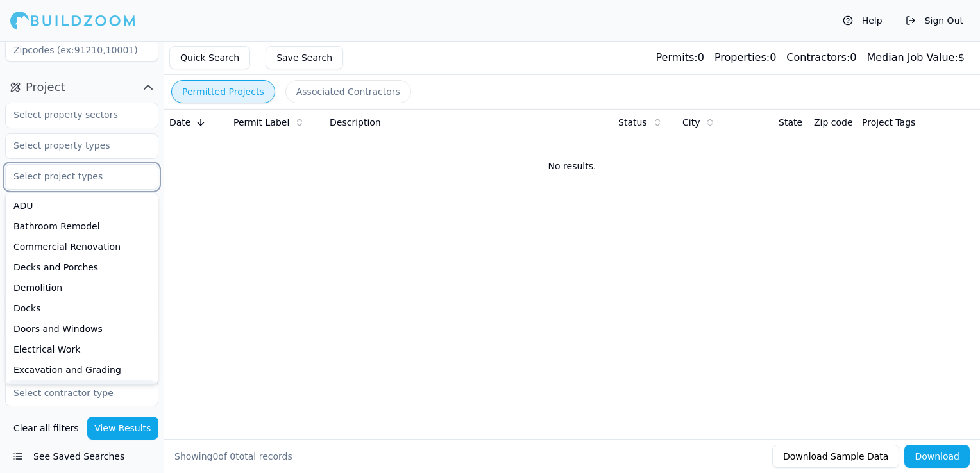  What do you see at coordinates (74, 176) in the screenshot?
I see `input: Select project types` at bounding box center [74, 176].